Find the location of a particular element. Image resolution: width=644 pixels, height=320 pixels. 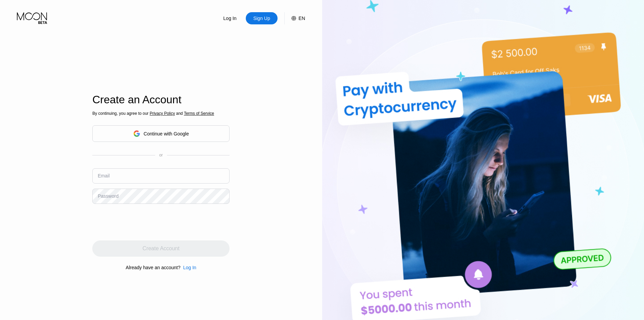

div: Password is located at coordinates (108, 196).